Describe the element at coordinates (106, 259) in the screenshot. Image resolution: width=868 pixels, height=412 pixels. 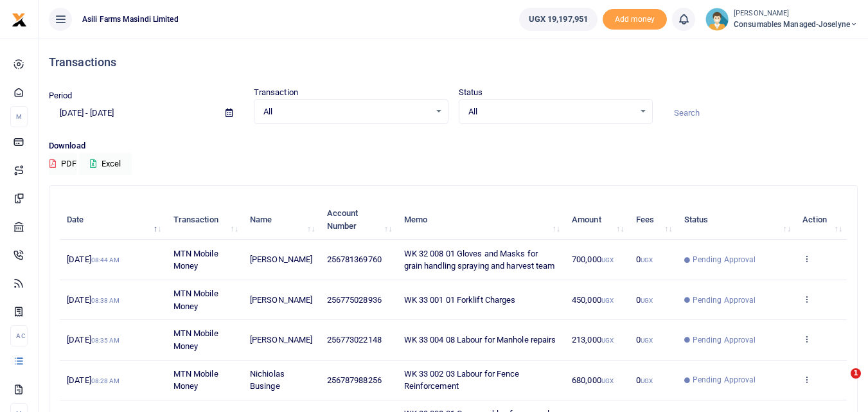
I see `small: 08:44 AM` at that location.